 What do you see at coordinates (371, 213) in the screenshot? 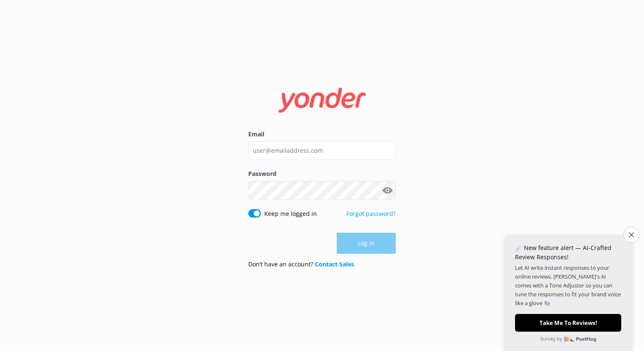
I see `a: Forgot password?` at bounding box center [371, 213].